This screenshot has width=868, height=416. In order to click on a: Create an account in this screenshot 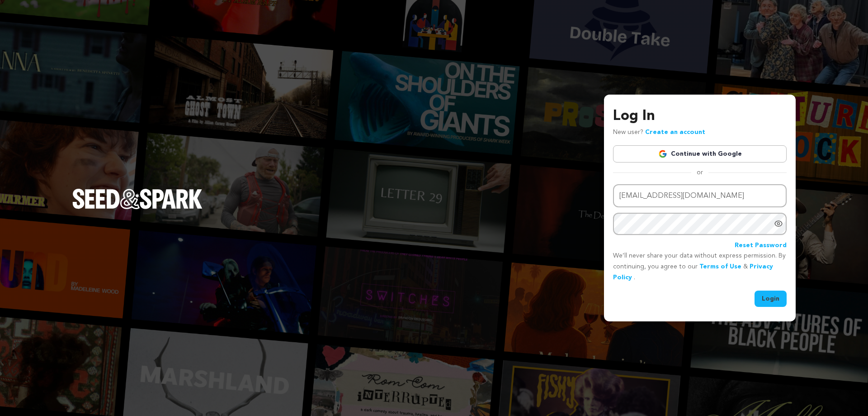, I will do `click(675, 132)`.